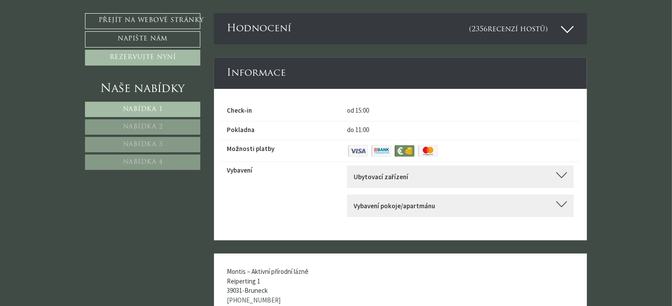 This screenshot has height=306, width=672. I want to click on img: Maestro, so click(428, 151).